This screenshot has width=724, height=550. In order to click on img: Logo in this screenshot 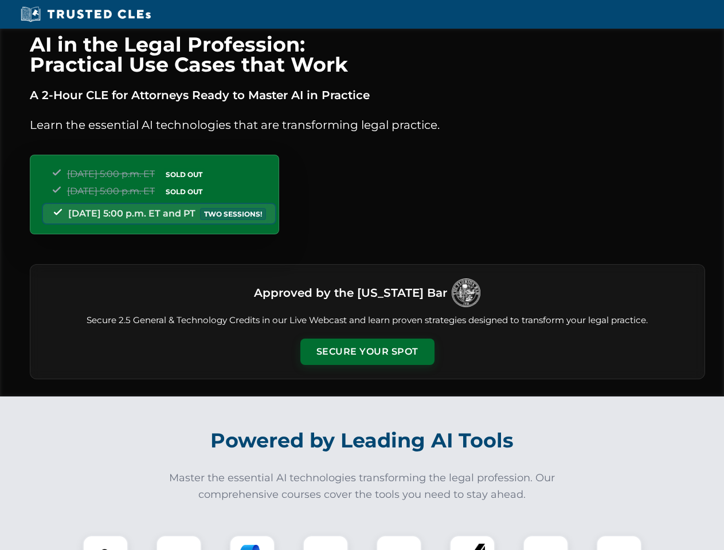, I will do `click(466, 293)`.